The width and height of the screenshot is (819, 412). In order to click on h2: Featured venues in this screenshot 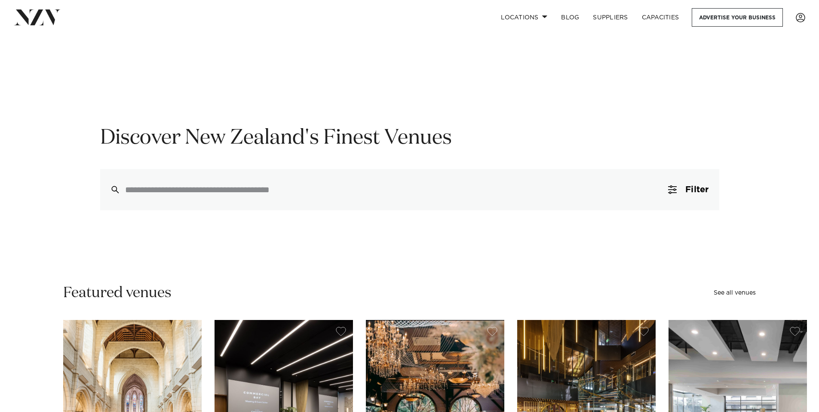, I will do `click(117, 293)`.